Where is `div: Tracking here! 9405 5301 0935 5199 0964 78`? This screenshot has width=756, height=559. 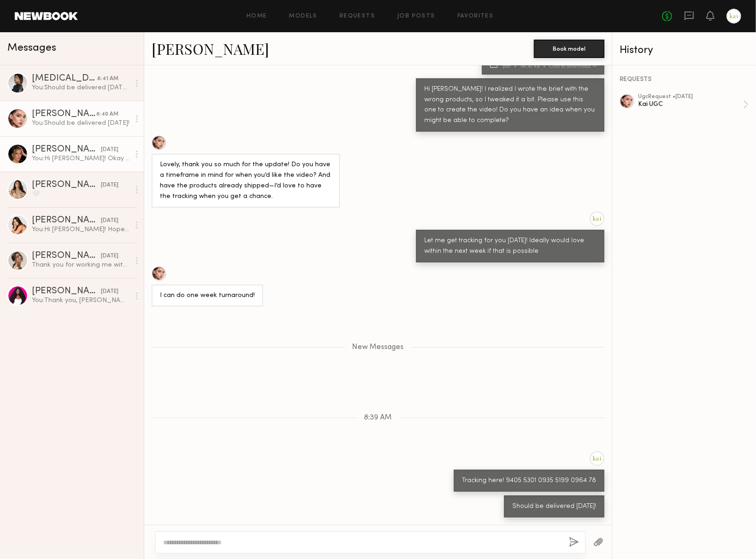
div: Tracking here! 9405 5301 0935 5199 0964 78 is located at coordinates (529, 481).